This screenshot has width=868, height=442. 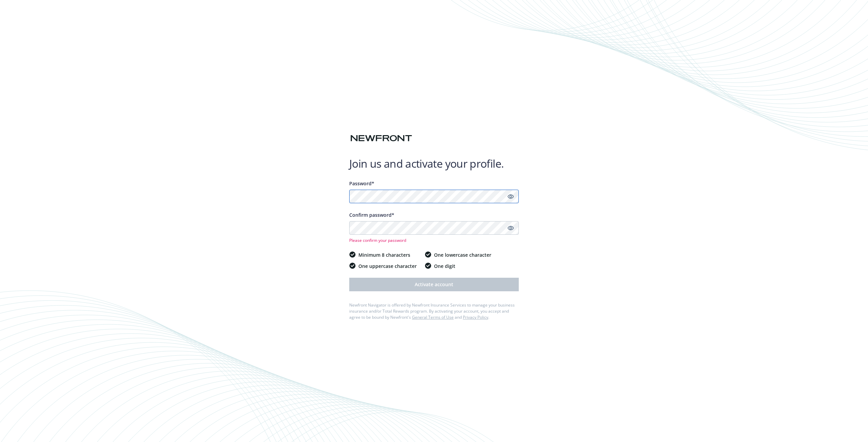 What do you see at coordinates (434, 311) in the screenshot?
I see `div: Newfront Navigator is offered by Newfront Insurance Services to manage your business insurance an...` at bounding box center [434, 311].